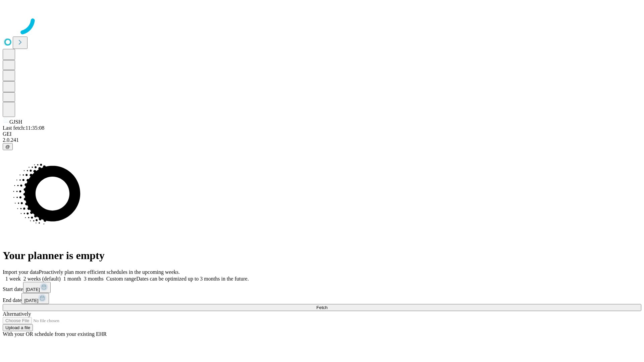 The height and width of the screenshot is (362, 644). Describe the element at coordinates (17, 313) in the screenshot. I see `span: Alternatively` at that location.